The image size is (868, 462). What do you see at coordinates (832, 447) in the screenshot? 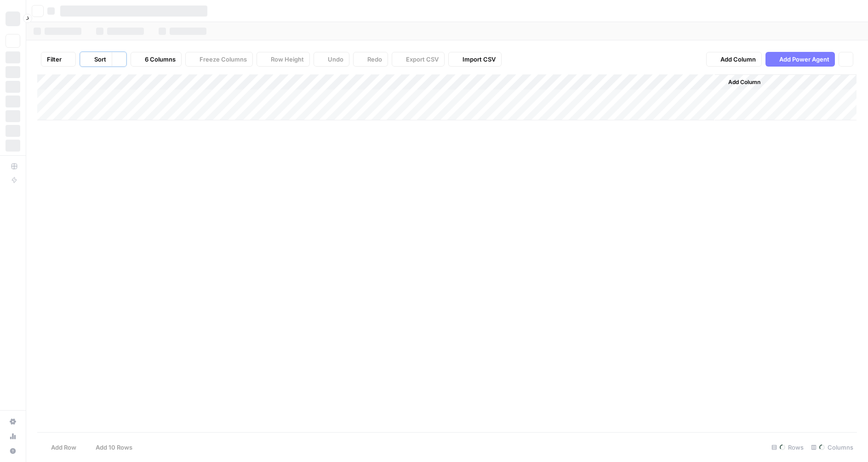
I see `div: Columns` at bounding box center [832, 447].